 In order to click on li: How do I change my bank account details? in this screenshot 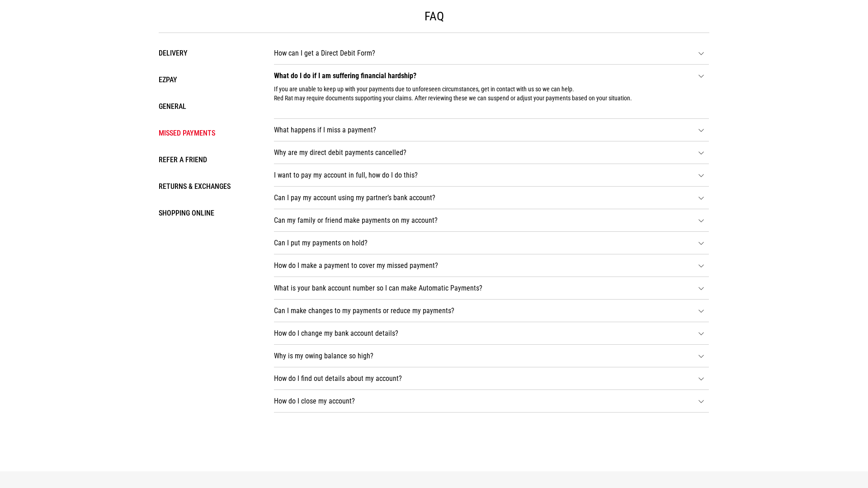, I will do `click(492, 334)`.